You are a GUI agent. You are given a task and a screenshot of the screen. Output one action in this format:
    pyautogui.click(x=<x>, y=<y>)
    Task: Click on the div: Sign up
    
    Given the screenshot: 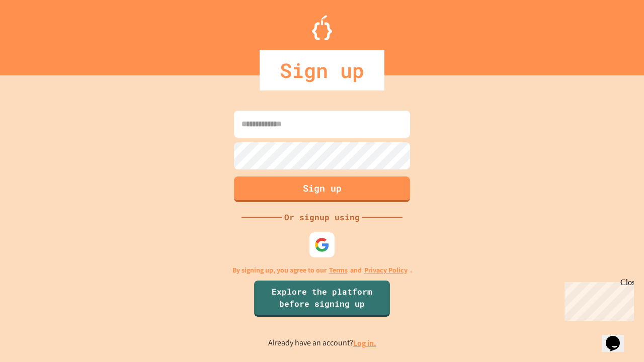 What is the action you would take?
    pyautogui.click(x=322, y=70)
    